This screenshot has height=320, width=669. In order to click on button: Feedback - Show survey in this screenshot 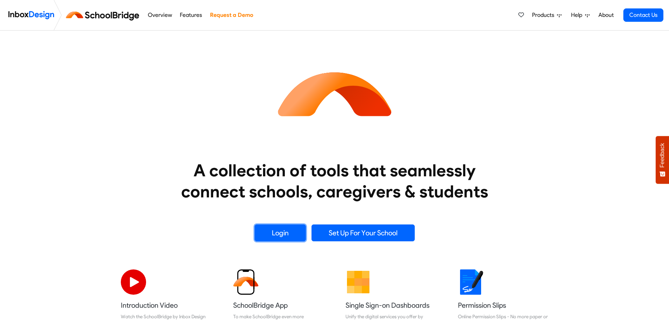, I will do `click(663, 160)`.